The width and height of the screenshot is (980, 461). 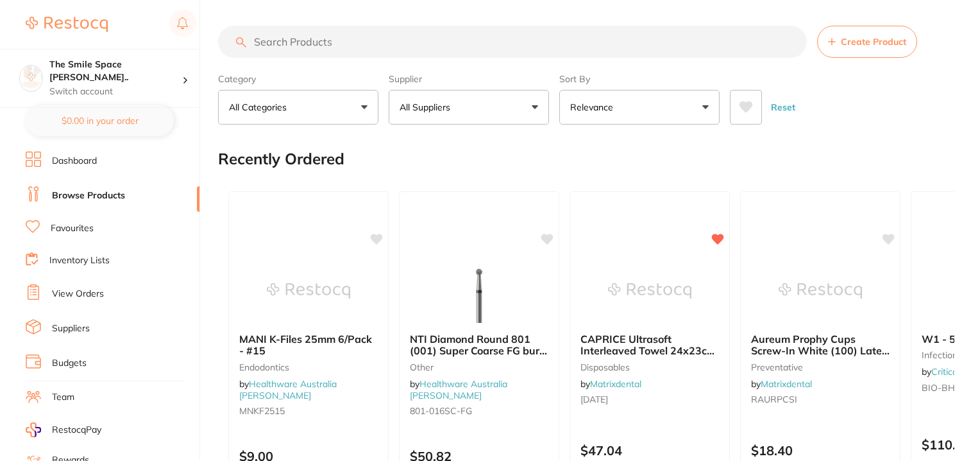 I want to click on a: Suppliers, so click(x=71, y=329).